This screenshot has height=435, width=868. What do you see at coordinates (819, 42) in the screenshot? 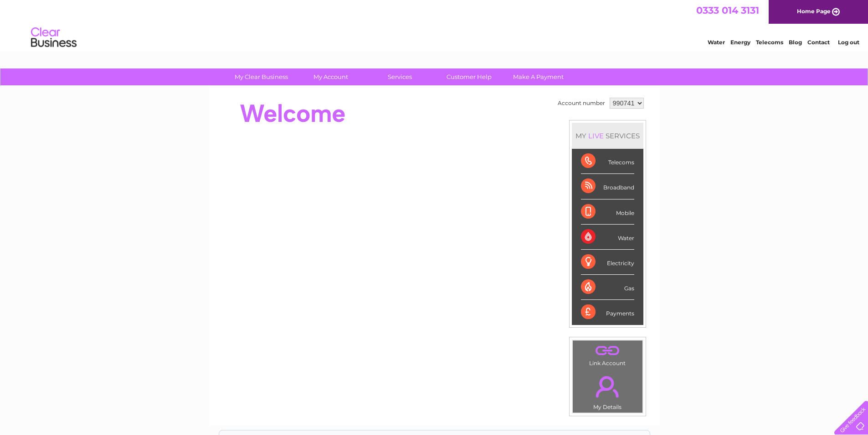
I see `a: Contact` at bounding box center [819, 42].